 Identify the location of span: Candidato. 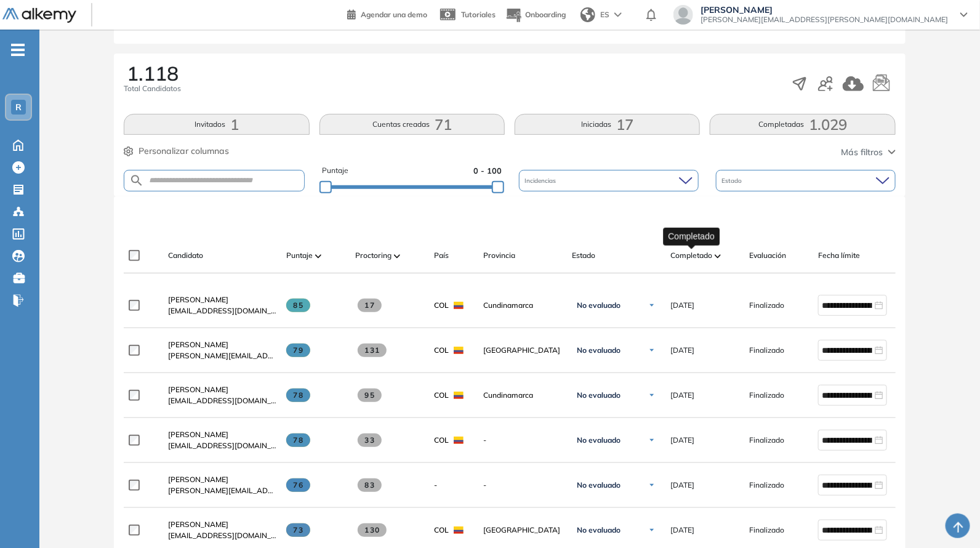
(186, 256).